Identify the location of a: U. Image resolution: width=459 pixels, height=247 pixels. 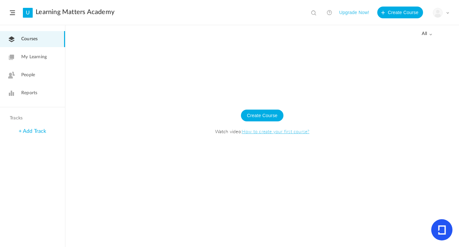
(28, 13).